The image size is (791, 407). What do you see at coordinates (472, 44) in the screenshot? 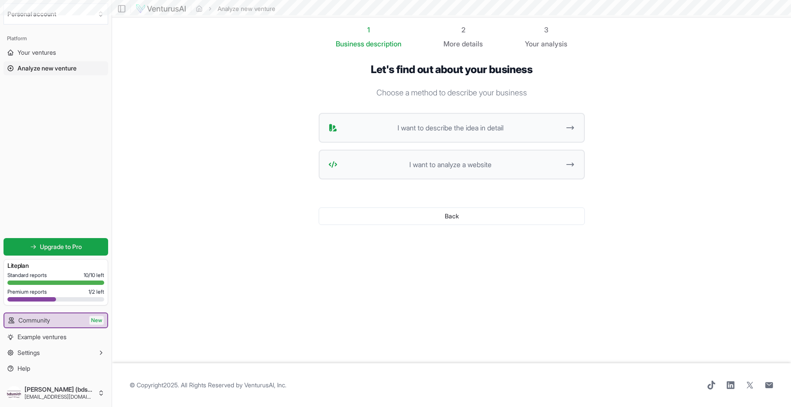
I see `span: details` at bounding box center [472, 44].